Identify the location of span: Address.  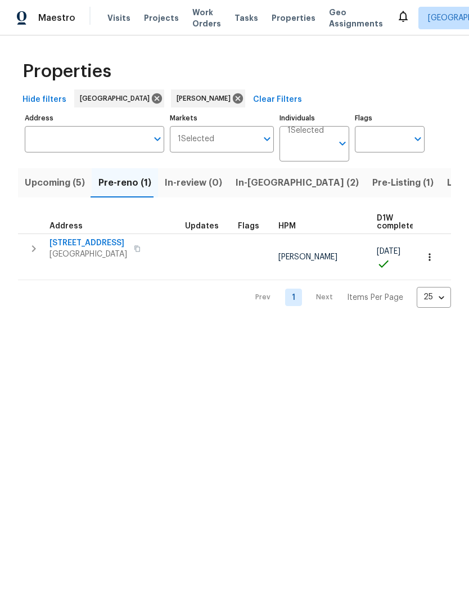
(66, 226).